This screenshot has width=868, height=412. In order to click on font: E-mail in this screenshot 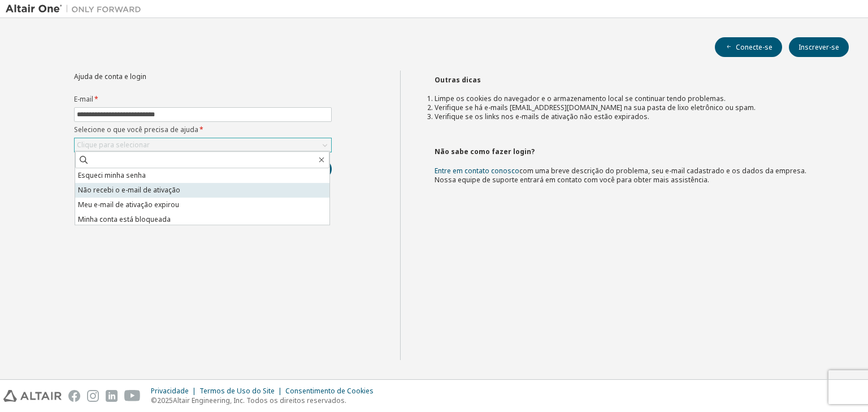, I will do `click(84, 99)`.